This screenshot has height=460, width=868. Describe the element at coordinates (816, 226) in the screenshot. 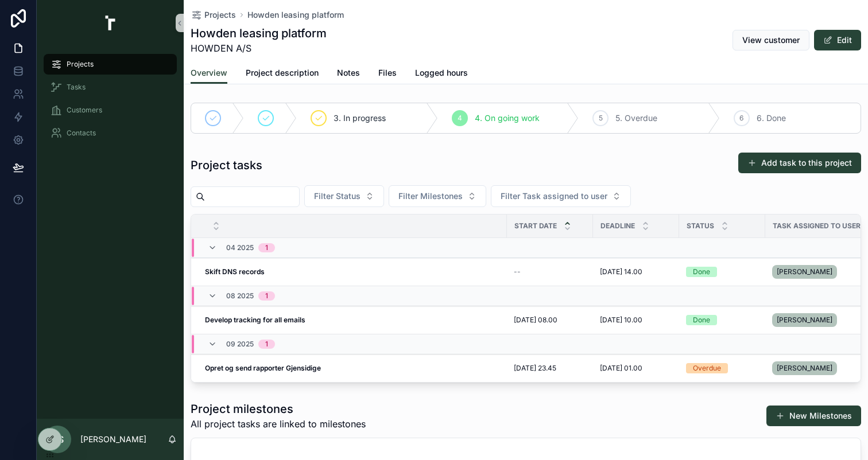

I see `span: Task assigned to user` at that location.